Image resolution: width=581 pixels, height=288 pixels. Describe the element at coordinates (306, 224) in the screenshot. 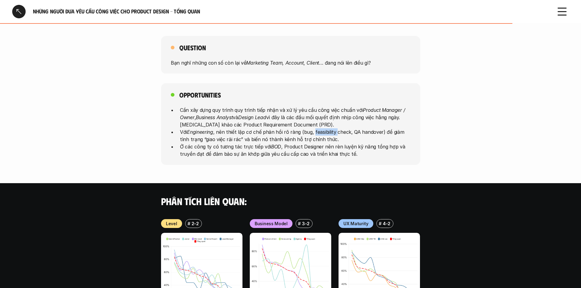

I see `p: 3-2` at that location.